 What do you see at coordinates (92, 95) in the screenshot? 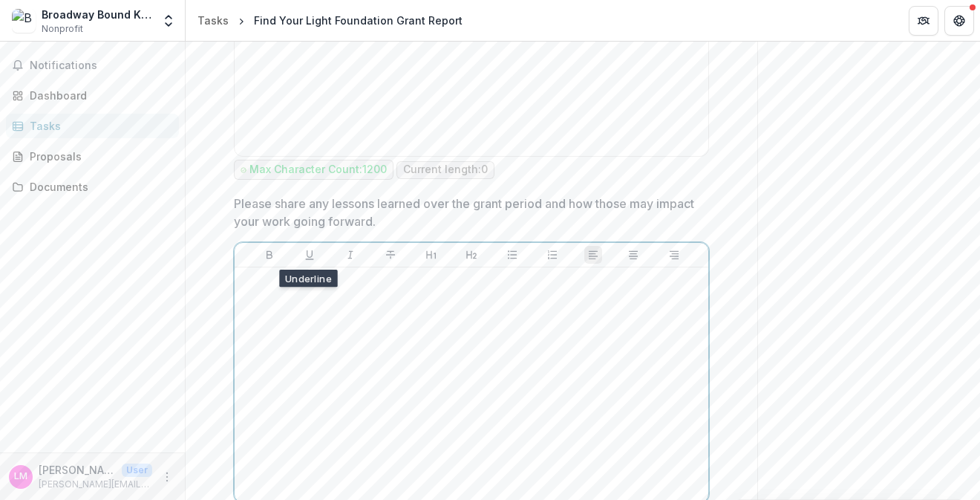
I see `a: Dashboard` at bounding box center [92, 95].